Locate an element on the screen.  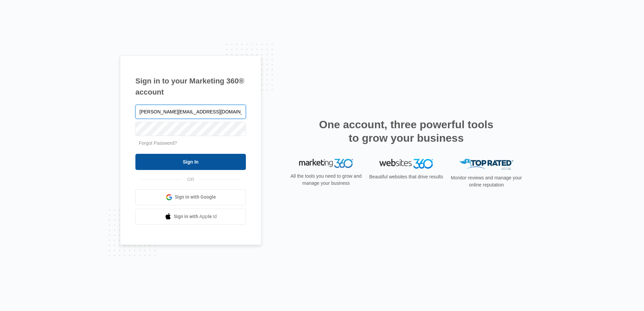
span: Sign in with Apple Id is located at coordinates (195, 217).